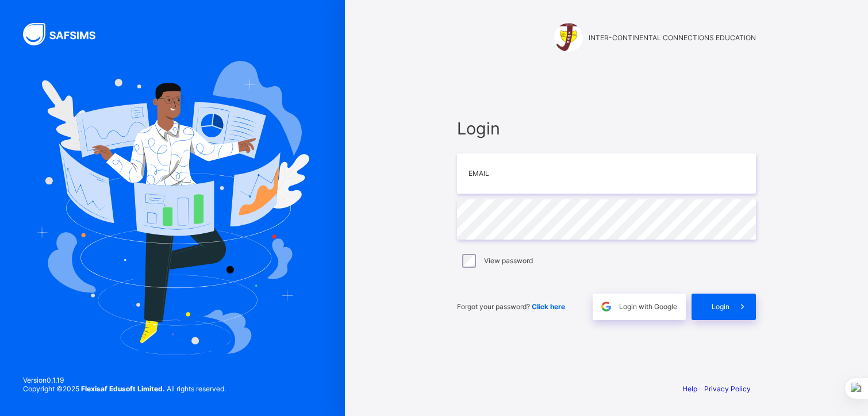  Describe the element at coordinates (124, 380) in the screenshot. I see `span: Version 0.1.19` at that location.